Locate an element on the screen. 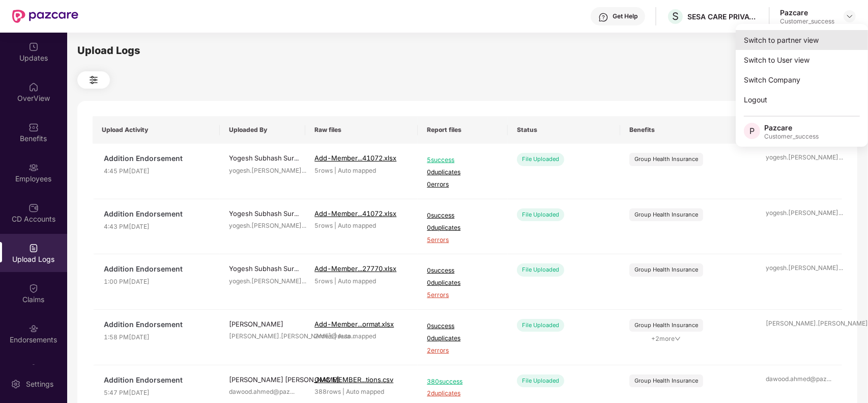 Image resolution: width=868 pixels, height=403 pixels. img: svg+xml;base64,PHN2ZyBpZD0iSG9tZSIgeG1sbnM9Imh0dHA6Ly93d3cudzMub3JnLzIwMDAvc3ZnIiB3aWR0aD0iMjAiIG... is located at coordinates (33, 87).